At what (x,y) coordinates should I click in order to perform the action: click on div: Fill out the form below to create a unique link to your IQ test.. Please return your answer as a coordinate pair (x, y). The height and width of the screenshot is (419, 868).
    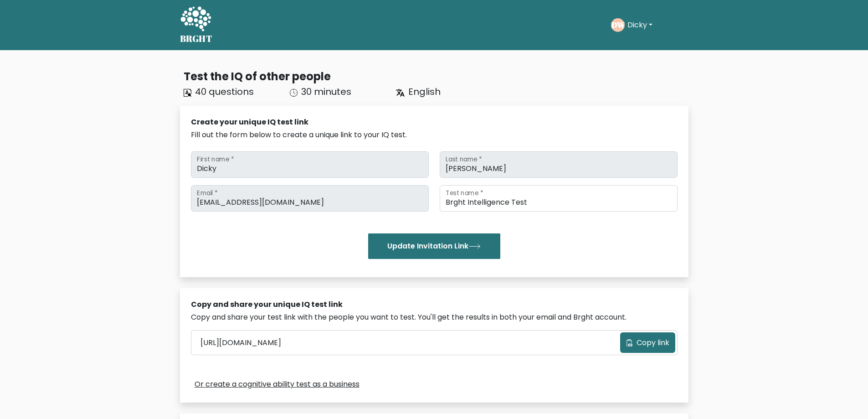
    Looking at the image, I should click on (434, 135).